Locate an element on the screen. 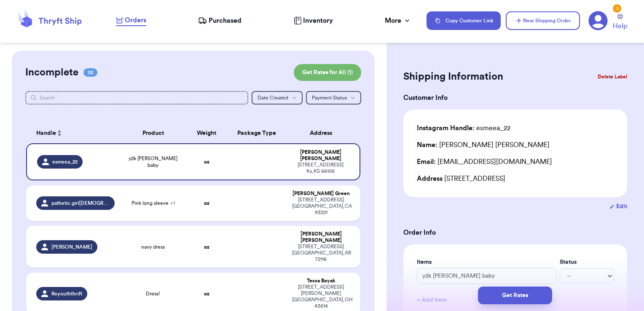 The height and width of the screenshot is (311, 644). span: Pink long sleeve is located at coordinates (153, 203).